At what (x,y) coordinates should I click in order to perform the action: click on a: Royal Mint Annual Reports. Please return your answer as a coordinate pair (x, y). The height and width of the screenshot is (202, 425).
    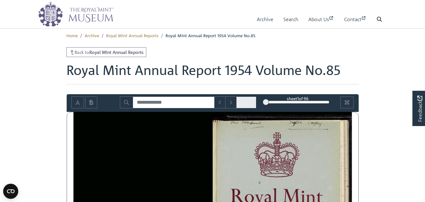
    Looking at the image, I should click on (132, 35).